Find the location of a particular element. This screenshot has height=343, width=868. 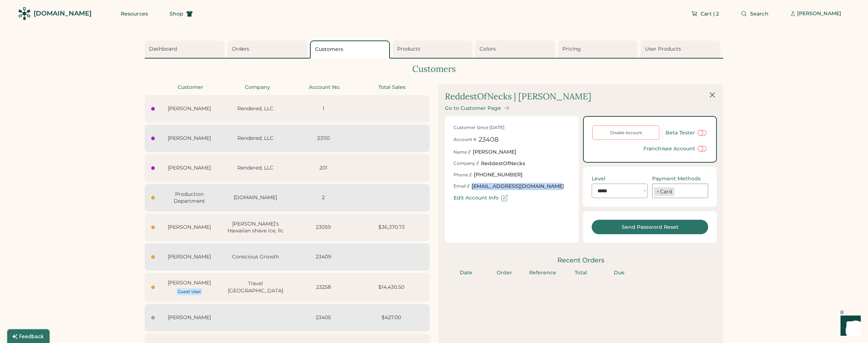

div: Guest User is located at coordinates (189, 292).